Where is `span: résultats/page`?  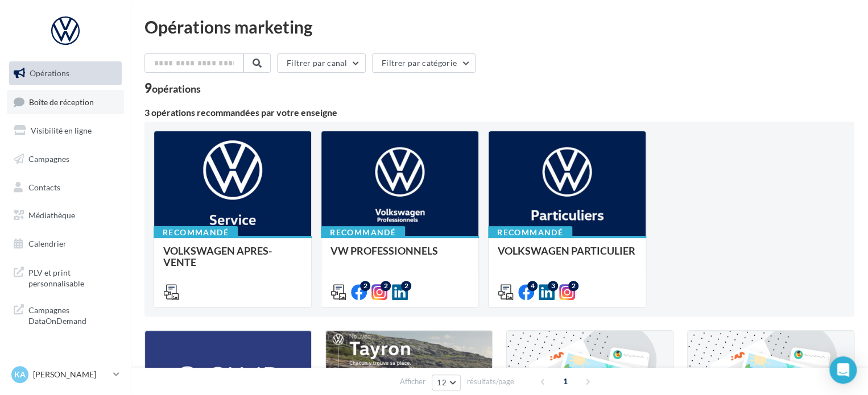 span: résultats/page is located at coordinates (490, 382).